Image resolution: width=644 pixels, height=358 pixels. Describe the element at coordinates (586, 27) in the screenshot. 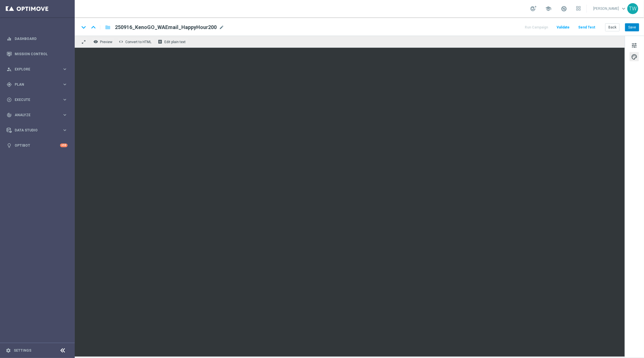

I see `button: Send Test` at that location.